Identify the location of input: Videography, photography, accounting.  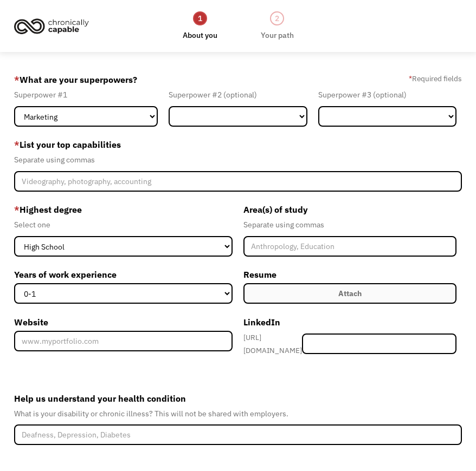
(238, 182).